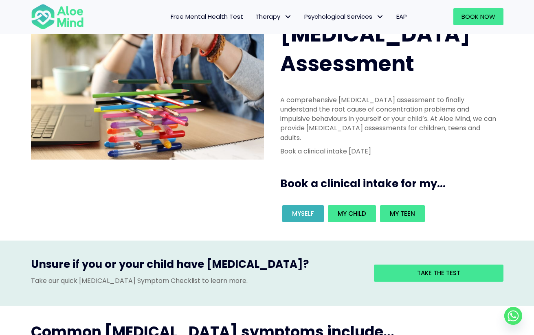 The image size is (534, 335). What do you see at coordinates (513, 316) in the screenshot?
I see `a: Whatsapp` at bounding box center [513, 316].